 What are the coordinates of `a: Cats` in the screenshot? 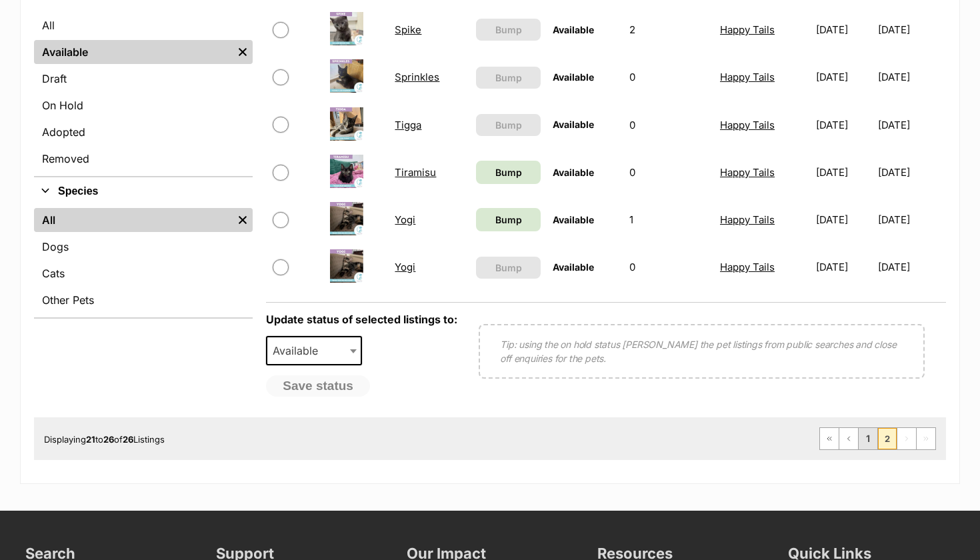 It's located at (143, 274).